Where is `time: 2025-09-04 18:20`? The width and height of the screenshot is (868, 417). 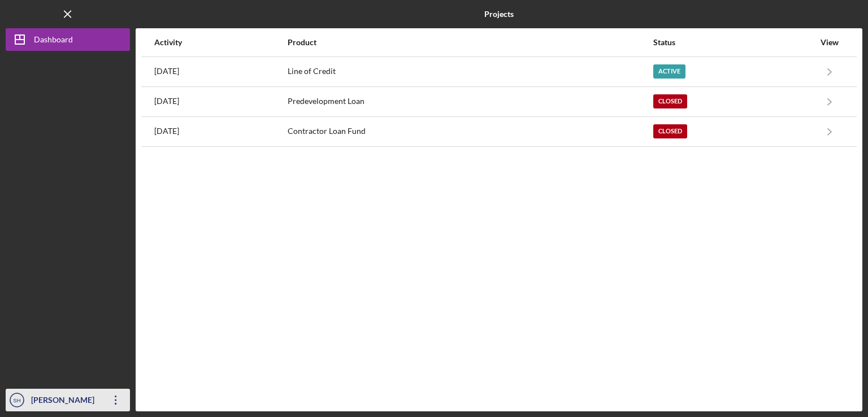
time: 2025-09-04 18:20 is located at coordinates (167, 71).